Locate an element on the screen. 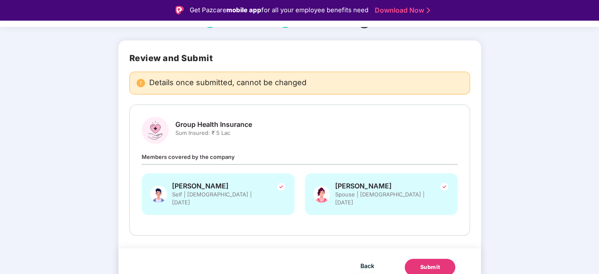  img: svg+xml;base64,PHN2ZyBpZD0iU3BvdXNlX01hbGUiIHhtbG5zPSJodHRwOi8vd3d3LnczLm9yZy8yMDAwL3N2ZyIgeG1sbn... is located at coordinates (158, 194).